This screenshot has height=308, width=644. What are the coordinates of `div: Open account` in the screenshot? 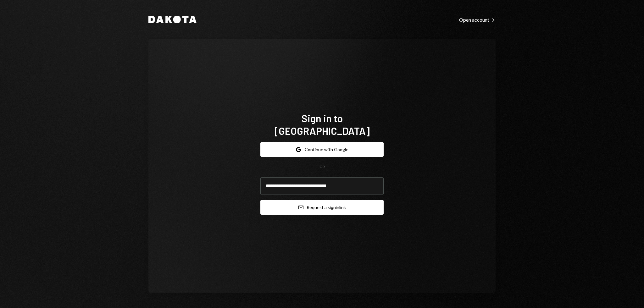 It's located at (477, 20).